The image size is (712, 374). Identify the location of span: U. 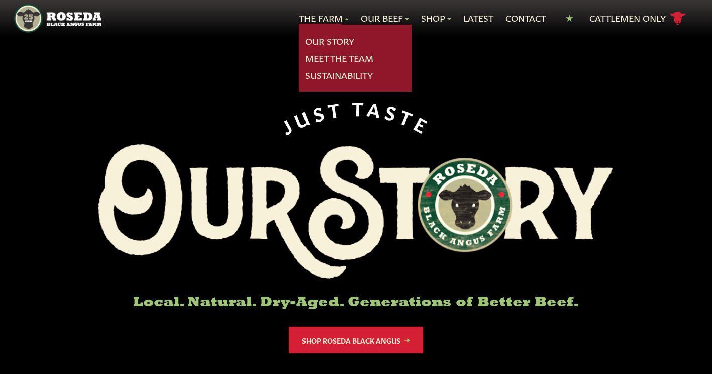
(302, 117).